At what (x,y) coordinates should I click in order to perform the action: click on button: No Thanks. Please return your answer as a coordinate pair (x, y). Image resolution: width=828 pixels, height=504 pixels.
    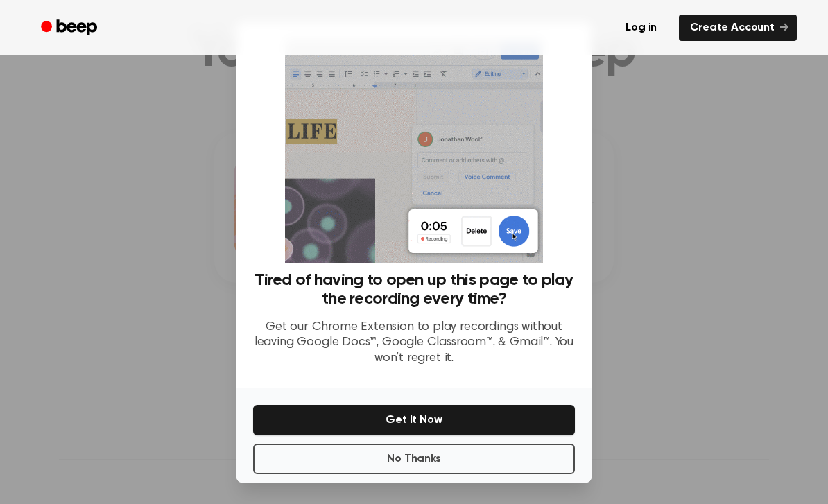
    Looking at the image, I should click on (414, 459).